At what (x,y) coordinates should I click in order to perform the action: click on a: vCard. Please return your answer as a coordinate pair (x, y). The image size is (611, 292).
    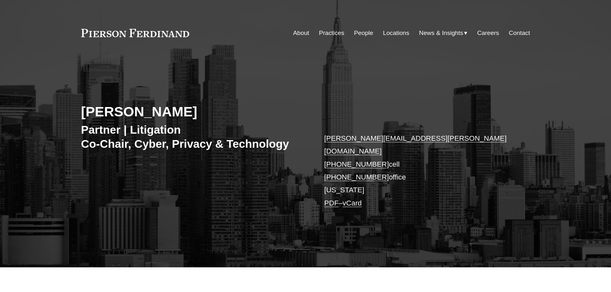
    Looking at the image, I should click on (352, 203).